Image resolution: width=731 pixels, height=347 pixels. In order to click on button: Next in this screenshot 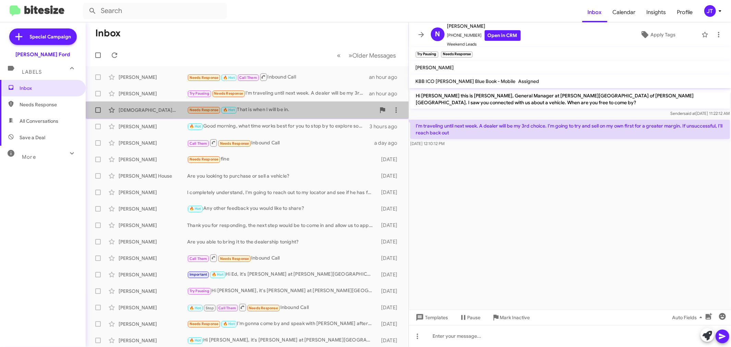, I will do `click(372, 55)`.